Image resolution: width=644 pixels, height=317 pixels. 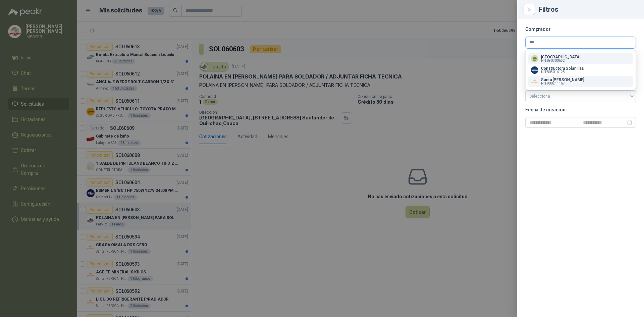 What do you see at coordinates (578, 123) in the screenshot?
I see `span: swap-right` at bounding box center [578, 123].